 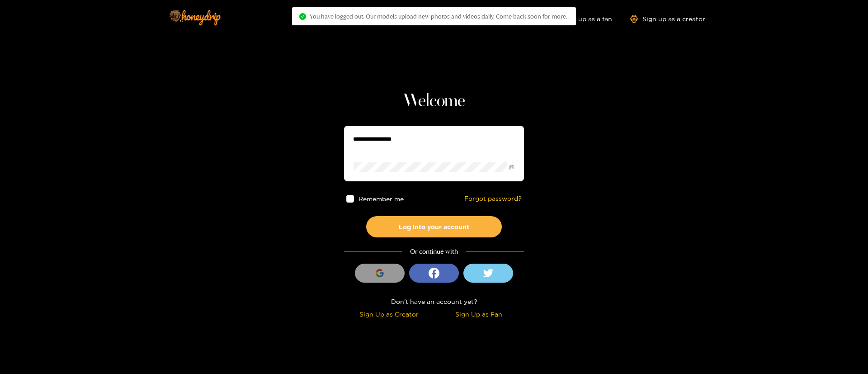 I want to click on a: Sign up as a fan, so click(x=581, y=19).